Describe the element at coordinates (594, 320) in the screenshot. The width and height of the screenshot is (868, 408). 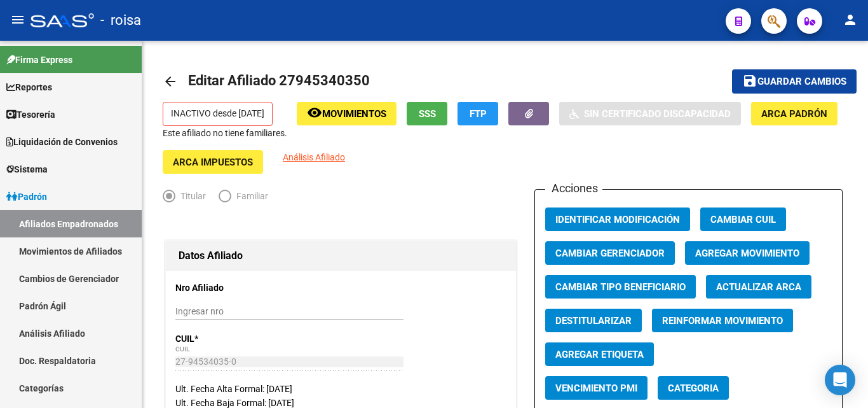
I see `button: Destitularizar` at that location.